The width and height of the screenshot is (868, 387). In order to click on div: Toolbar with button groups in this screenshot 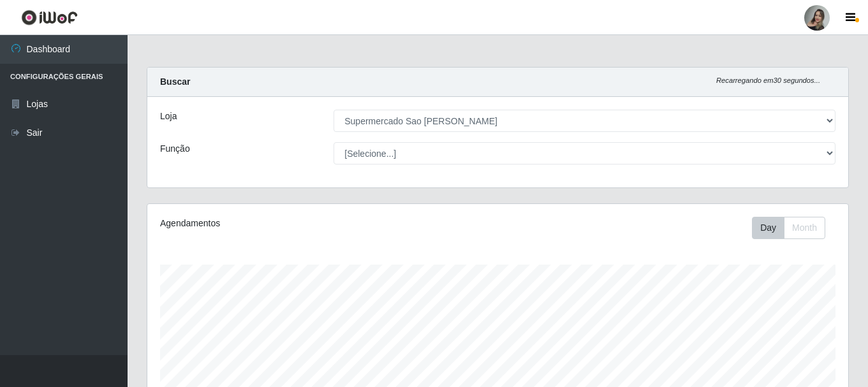, I will do `click(794, 228)`.